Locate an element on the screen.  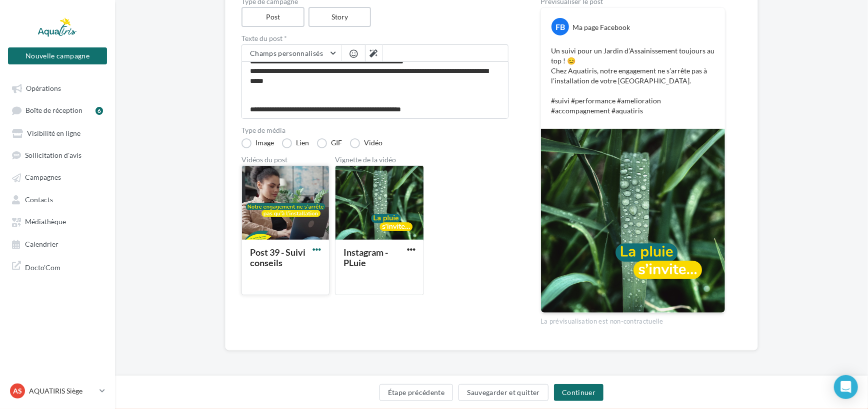
div: Open Intercom Messenger is located at coordinates (846, 387).